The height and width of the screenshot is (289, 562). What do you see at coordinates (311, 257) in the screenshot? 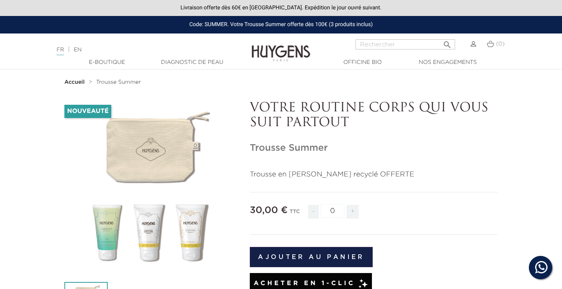
I see `button: Ajouter au panier` at bounding box center [311, 257].